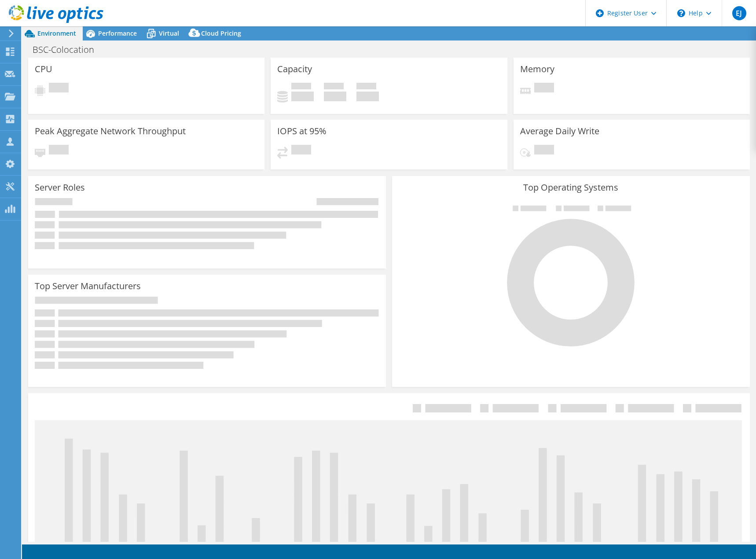 The image size is (756, 559). Describe the element at coordinates (110, 132) in the screenshot. I see `h3: Peak Aggregate Network Throughput` at that location.